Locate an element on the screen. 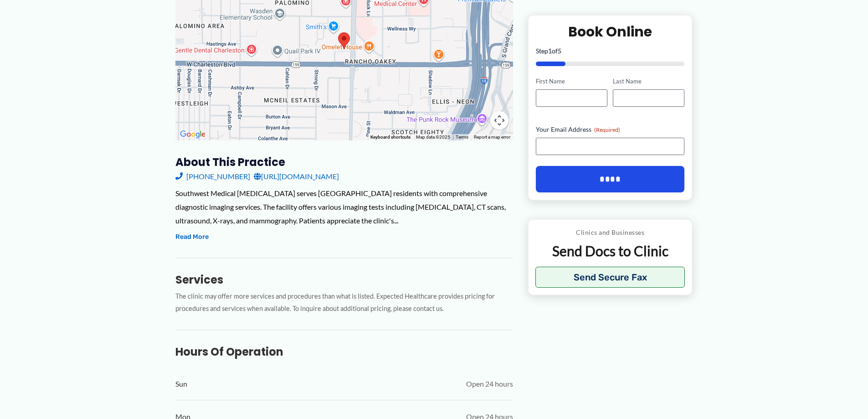 The height and width of the screenshot is (419, 868). h3: About this practice is located at coordinates (344, 162).